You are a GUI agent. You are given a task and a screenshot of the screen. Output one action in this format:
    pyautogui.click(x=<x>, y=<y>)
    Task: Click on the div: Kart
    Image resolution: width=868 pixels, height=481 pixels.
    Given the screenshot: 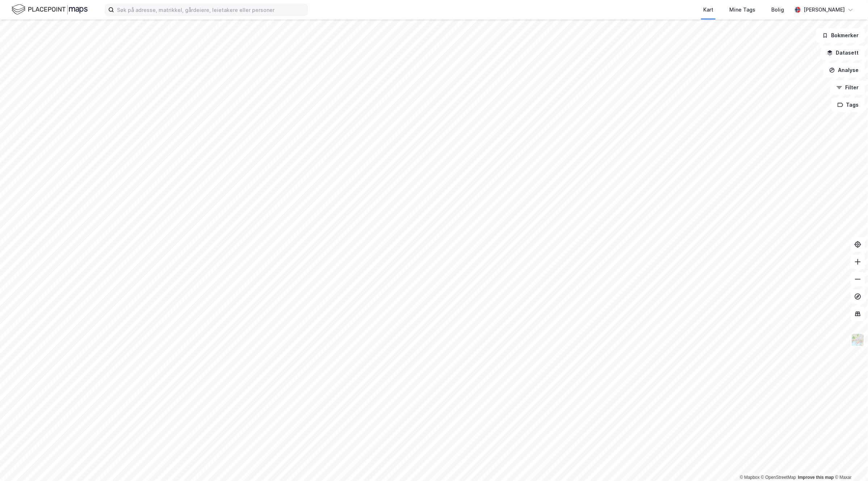 What is the action you would take?
    pyautogui.click(x=709, y=10)
    